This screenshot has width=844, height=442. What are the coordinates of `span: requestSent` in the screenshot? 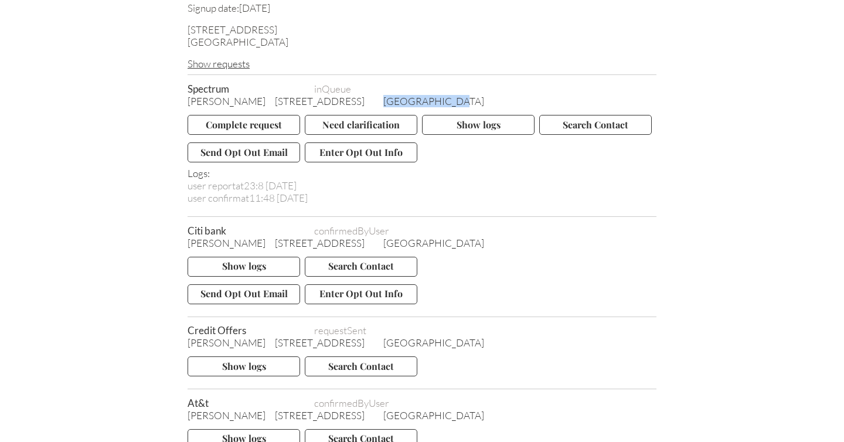 It's located at (361, 330).